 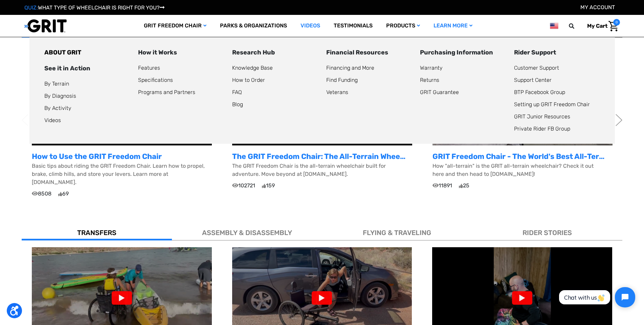 I want to click on a: QUIZ:WHAT TYPE OF WHEELCHAIR IS RIGHT FOR YOU?, so click(x=94, y=7).